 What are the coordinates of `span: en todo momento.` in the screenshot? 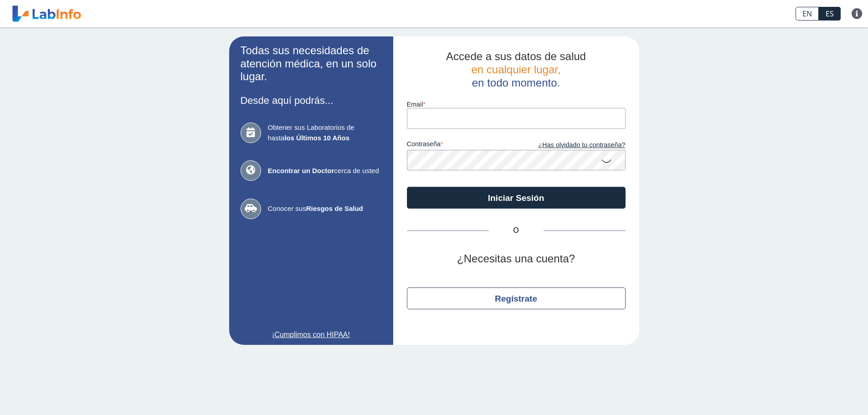 It's located at (516, 82).